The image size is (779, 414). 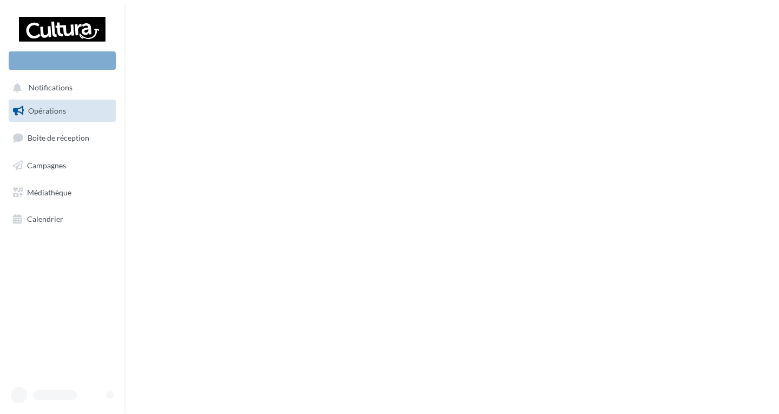 I want to click on a: Calendrier, so click(x=62, y=219).